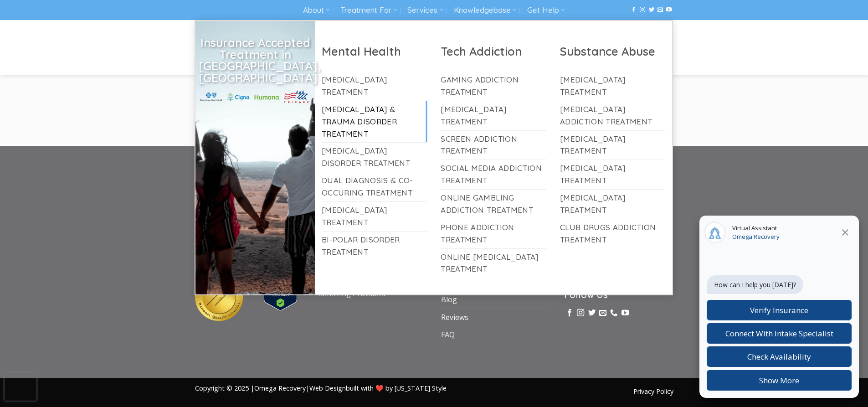  Describe the element at coordinates (493, 204) in the screenshot. I see `a: Online Gambling Addiction Treatment` at that location.